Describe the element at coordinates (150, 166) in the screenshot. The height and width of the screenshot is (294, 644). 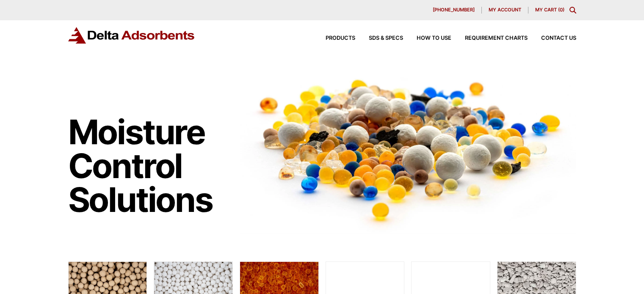
I see `h1: Moisture Control Solutions` at that location.